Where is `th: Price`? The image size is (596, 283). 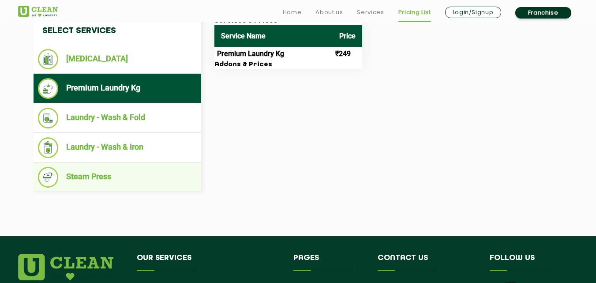
th: Price is located at coordinates (347, 36).